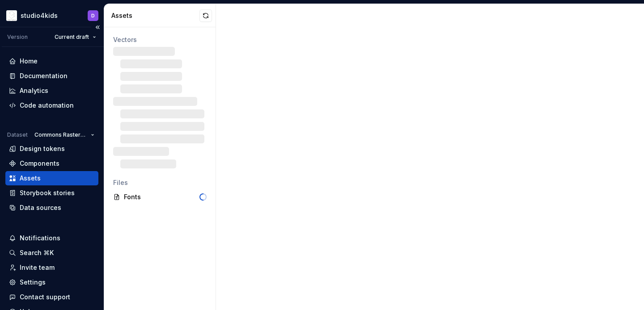  What do you see at coordinates (18, 37) in the screenshot?
I see `div: Version` at bounding box center [18, 37].